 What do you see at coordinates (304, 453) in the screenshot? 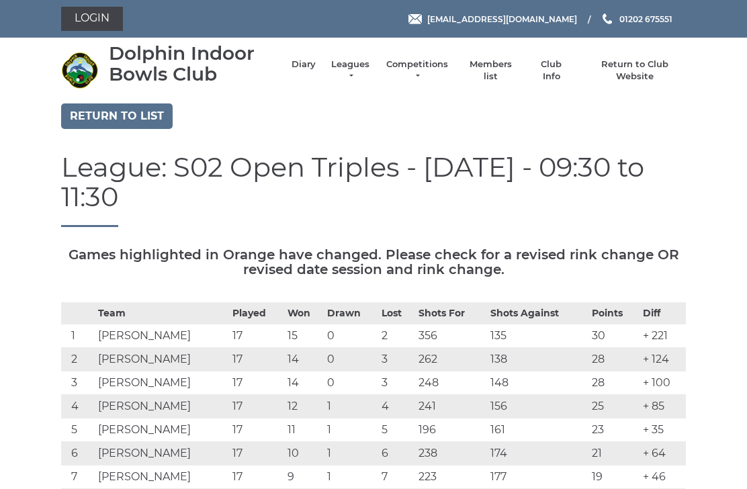
I see `td: 10` at bounding box center [304, 453].